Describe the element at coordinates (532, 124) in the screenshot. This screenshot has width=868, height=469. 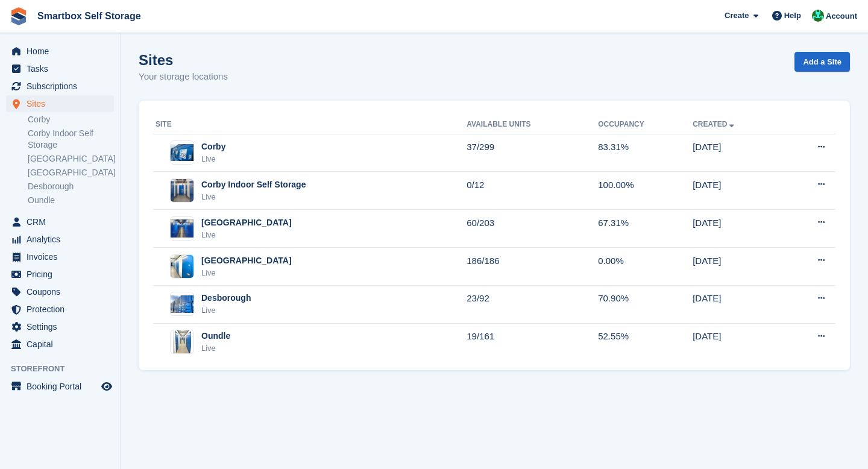
I see `th: Available Units` at that location.